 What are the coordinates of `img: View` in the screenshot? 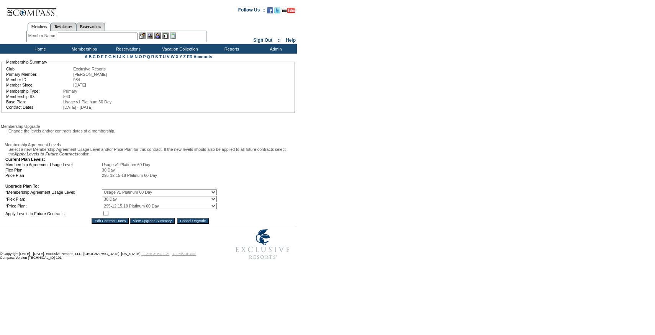 It's located at (150, 36).